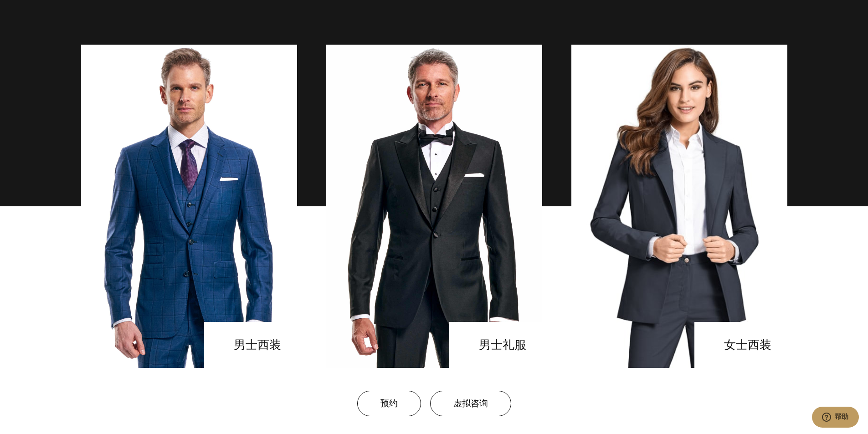 The image size is (868, 434). I want to click on a: 女士西装, so click(679, 207).